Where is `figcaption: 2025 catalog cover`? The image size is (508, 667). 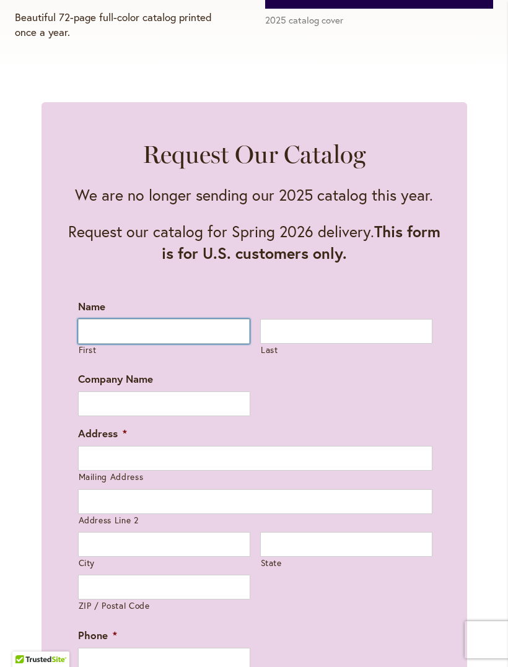 figcaption: 2025 catalog cover is located at coordinates (379, 20).